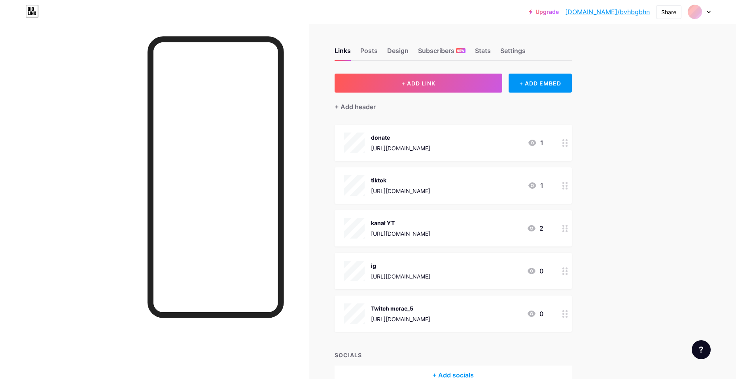 This screenshot has height=379, width=736. What do you see at coordinates (401, 223) in the screenshot?
I see `div: kanał YT` at bounding box center [401, 223].